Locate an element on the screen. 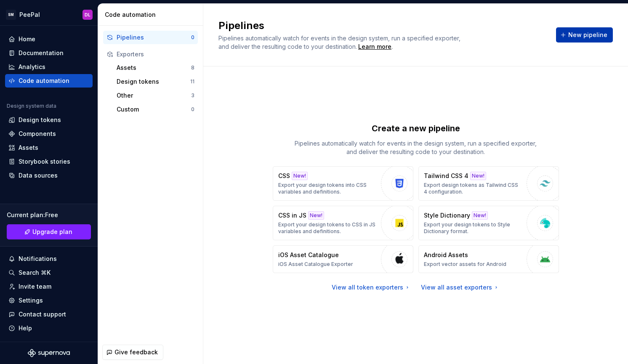 This screenshot has height=364, width=628. button: Pipelines0 is located at coordinates (150, 38).